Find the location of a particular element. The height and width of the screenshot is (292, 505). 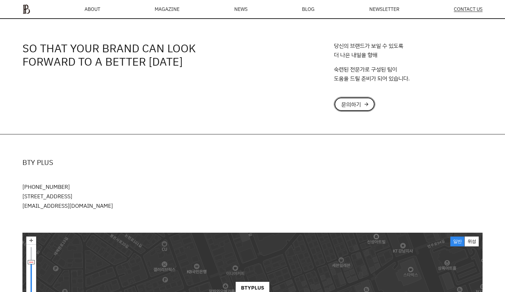

span: CONTACT US is located at coordinates (468, 9).